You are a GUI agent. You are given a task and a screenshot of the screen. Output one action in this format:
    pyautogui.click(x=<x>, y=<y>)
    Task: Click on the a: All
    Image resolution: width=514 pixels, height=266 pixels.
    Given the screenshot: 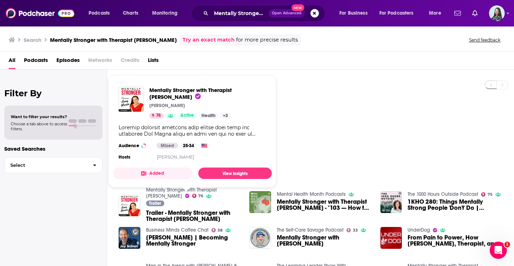 What is the action you would take?
    pyautogui.click(x=12, y=61)
    